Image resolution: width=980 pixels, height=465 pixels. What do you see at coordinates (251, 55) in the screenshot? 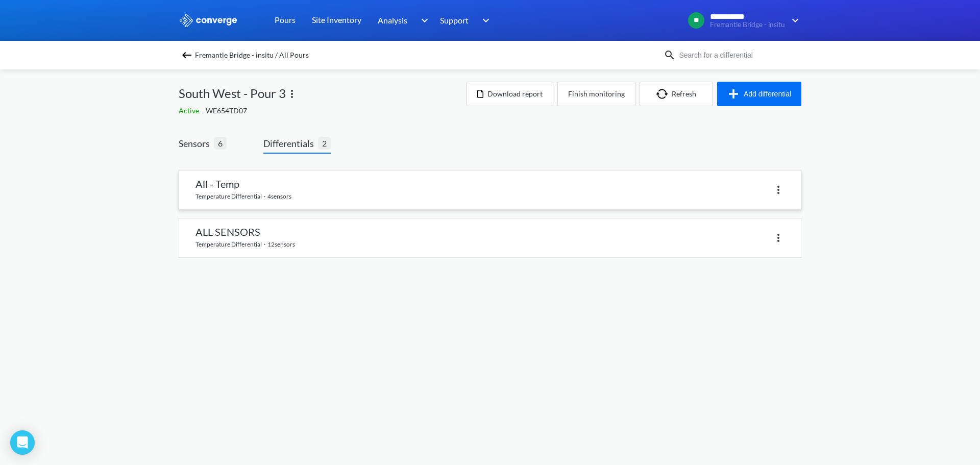
I see `span: Fremantle Bridge - insitu / All Pours` at bounding box center [251, 55].